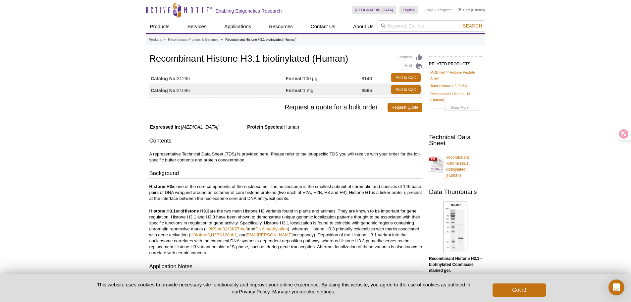 This screenshot has height=302, width=631. What do you see at coordinates (286, 232) in the screenshot?
I see `p: and are the two main Histone H3 variants found in plants and animals. They are known to be import...` at bounding box center [286, 232].